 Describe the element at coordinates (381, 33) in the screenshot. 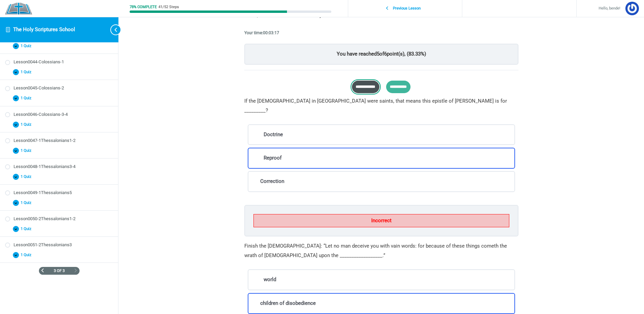

I see `p: Your time:` at that location.